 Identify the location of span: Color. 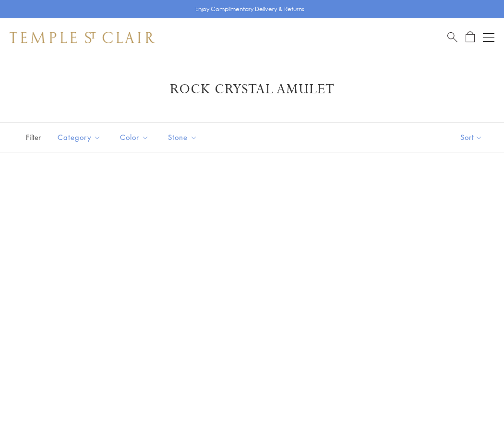
(136, 137).